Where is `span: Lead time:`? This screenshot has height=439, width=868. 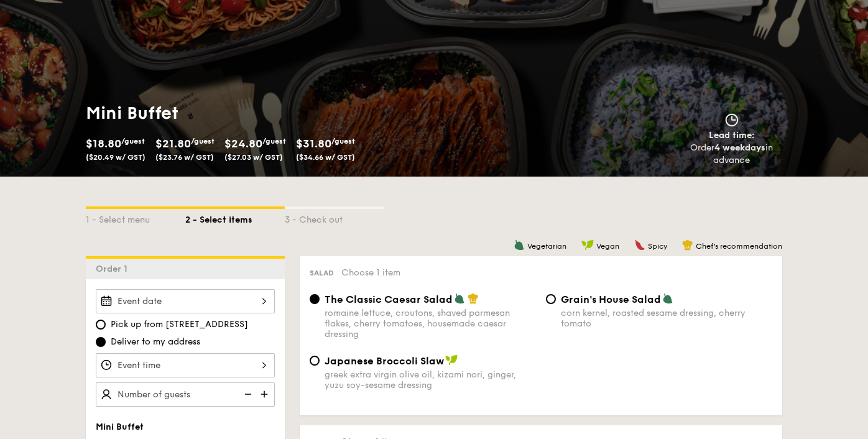 span: Lead time: is located at coordinates (732, 135).